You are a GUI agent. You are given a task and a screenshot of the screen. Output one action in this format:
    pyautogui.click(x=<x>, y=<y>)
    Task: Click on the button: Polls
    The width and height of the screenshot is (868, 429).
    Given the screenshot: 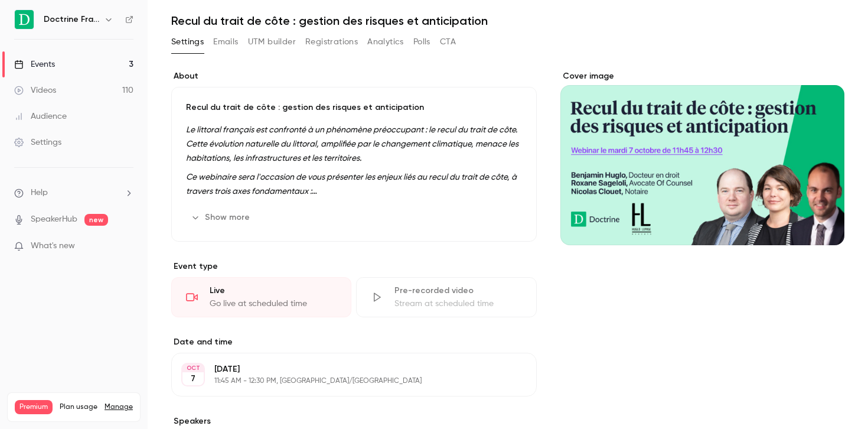 What is the action you would take?
    pyautogui.click(x=422, y=42)
    